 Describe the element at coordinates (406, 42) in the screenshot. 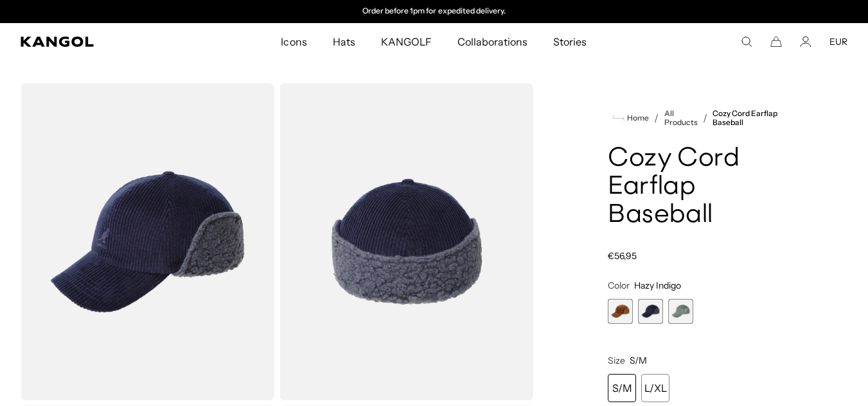

I see `a: KANGOLF` at that location.